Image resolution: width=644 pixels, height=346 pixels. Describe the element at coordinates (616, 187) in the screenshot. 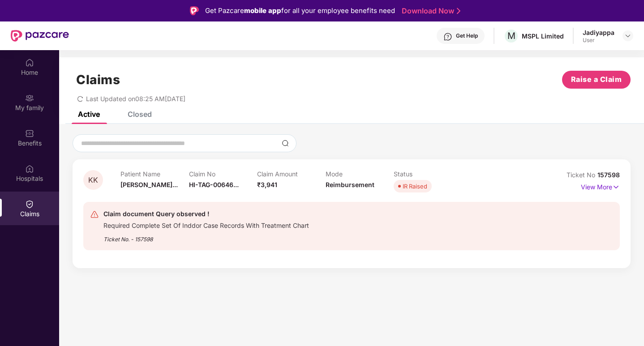

I see `img: svg+xml;base64,PHN2ZyB4bWxucz0iaHR0cDovL3d3dy53My5vcmcvMjAwMC9zdmciIHdpZHRoPSIxNyIgaGVpZ2h0PSIxNy...` at that location.